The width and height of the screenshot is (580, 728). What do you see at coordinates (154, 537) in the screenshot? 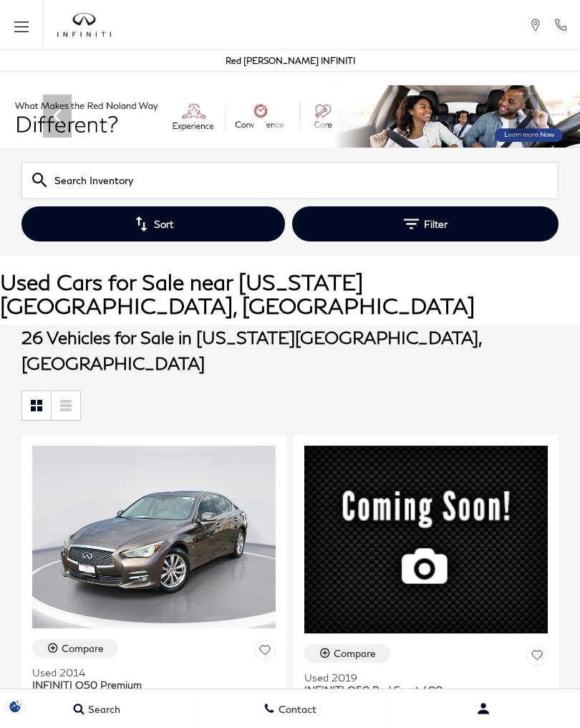
I see `img: 2014 INFINITI Q50 Premium` at bounding box center [154, 537].